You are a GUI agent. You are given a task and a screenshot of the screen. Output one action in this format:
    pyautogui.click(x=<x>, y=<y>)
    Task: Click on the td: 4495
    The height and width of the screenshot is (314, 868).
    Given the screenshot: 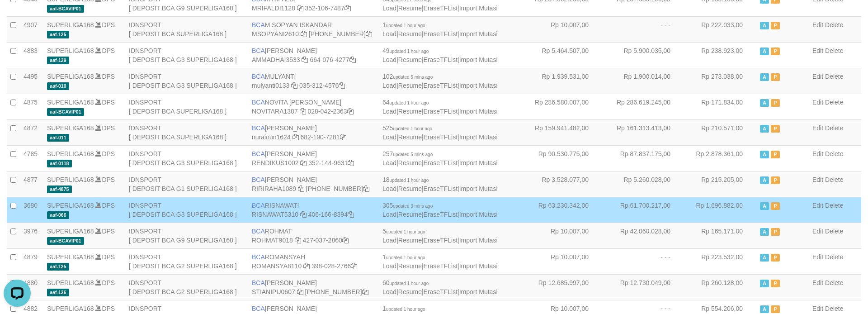 What is the action you would take?
    pyautogui.click(x=31, y=80)
    